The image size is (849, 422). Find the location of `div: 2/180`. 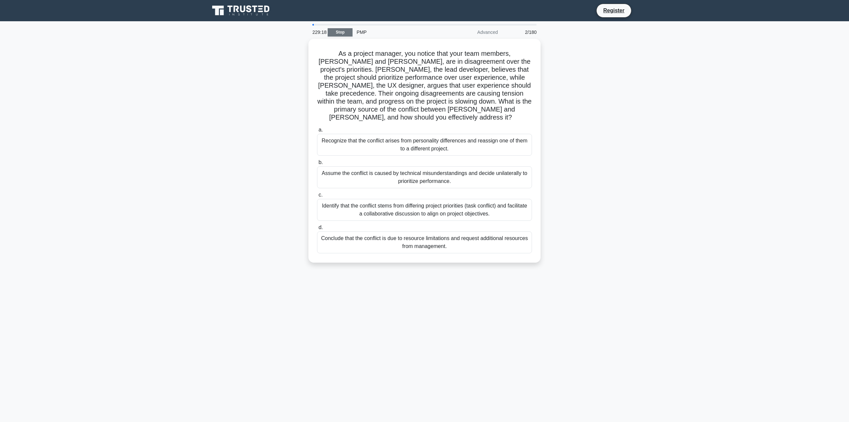

div: 2/180 is located at coordinates (521, 32).